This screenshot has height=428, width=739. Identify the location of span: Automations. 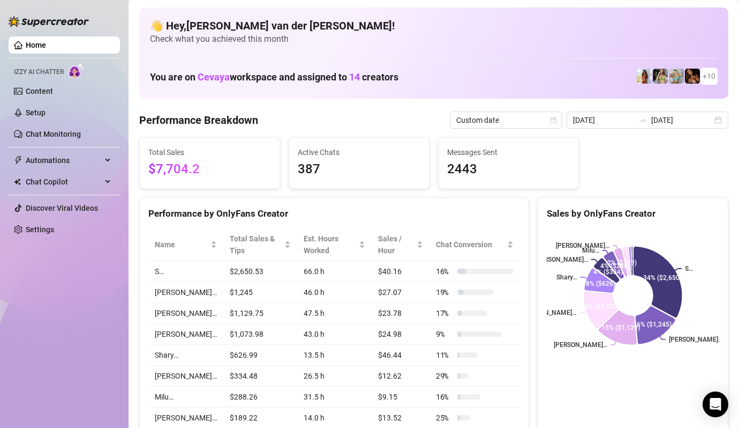
(64, 160).